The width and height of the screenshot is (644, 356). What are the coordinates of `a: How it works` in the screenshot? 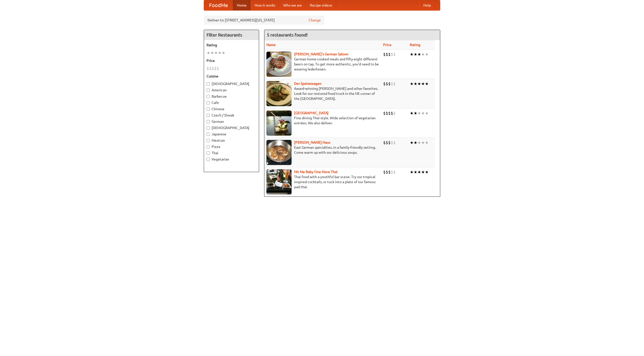 It's located at (265, 5).